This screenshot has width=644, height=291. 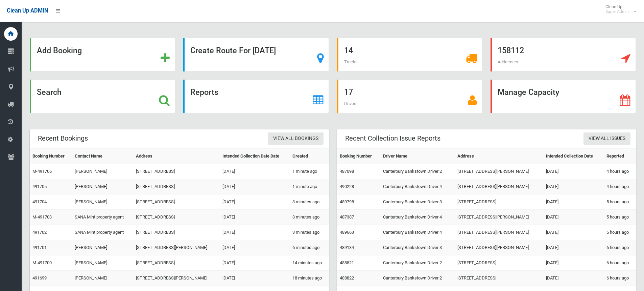 I want to click on strong: 14, so click(x=349, y=51).